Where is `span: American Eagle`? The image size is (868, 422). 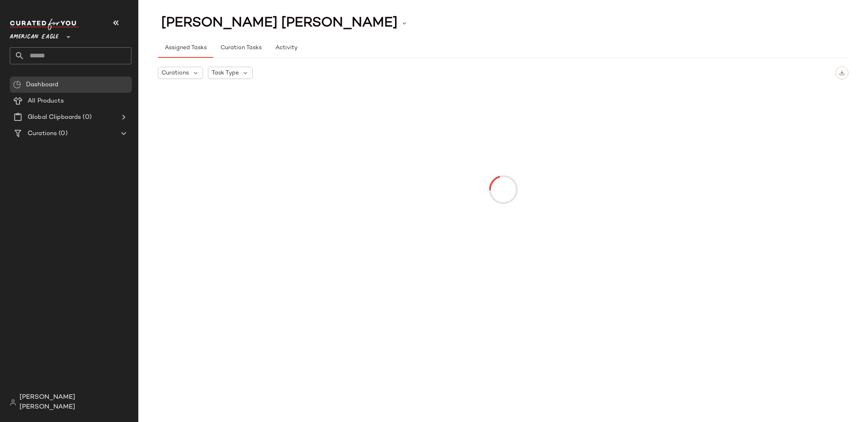
span: American Eagle is located at coordinates (35, 35).